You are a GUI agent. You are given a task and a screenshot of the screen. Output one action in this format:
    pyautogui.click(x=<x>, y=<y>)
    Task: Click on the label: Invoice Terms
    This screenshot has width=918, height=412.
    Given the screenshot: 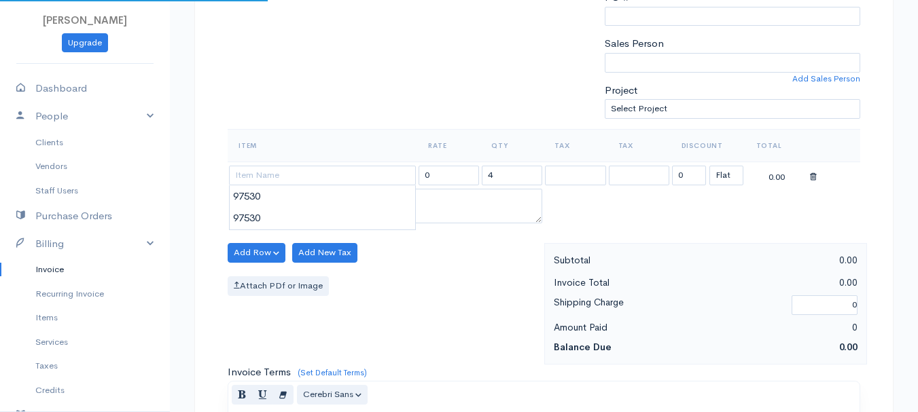 What is the action you would take?
    pyautogui.click(x=259, y=372)
    